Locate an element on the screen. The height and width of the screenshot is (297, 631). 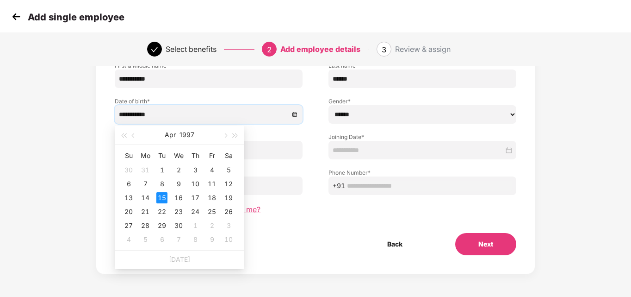
td: 1997-04-21 is located at coordinates (145, 212).